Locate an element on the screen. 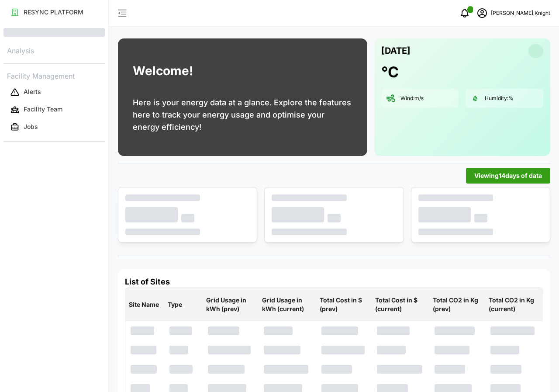  p: Total Cost in $ (prev) is located at coordinates (344, 304).